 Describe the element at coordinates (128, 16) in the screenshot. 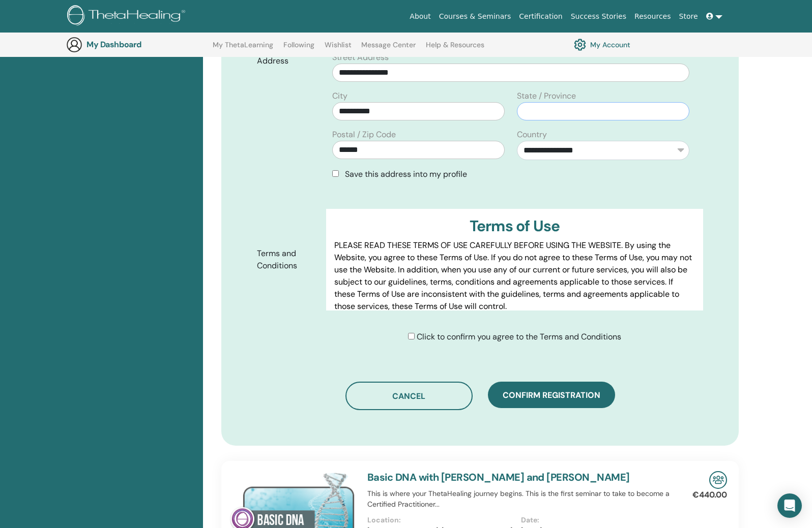

I see `img: logo.png` at that location.